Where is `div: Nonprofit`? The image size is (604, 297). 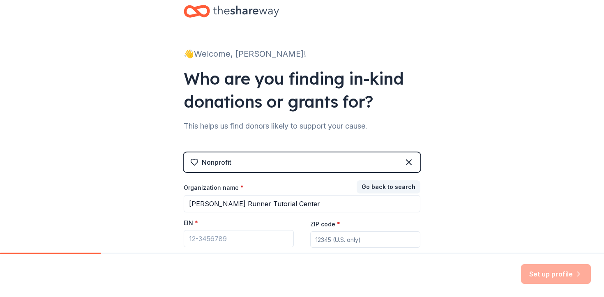 div: Nonprofit is located at coordinates (217, 162).